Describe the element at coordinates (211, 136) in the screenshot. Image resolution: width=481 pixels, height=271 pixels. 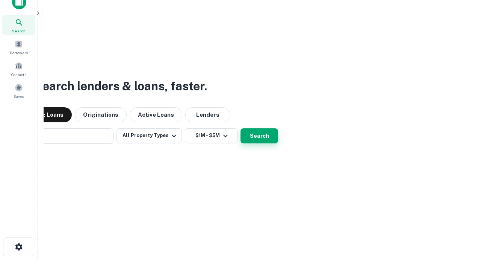
I see `button: $1M - $5M` at that location.